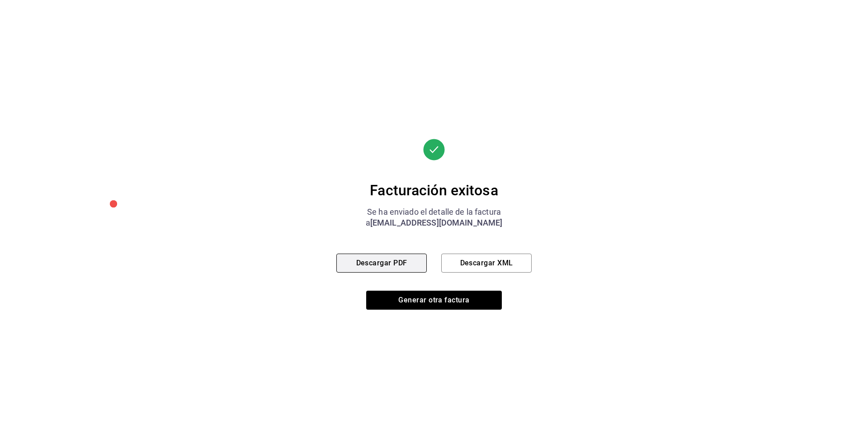 The image size is (868, 448). What do you see at coordinates (434, 223) in the screenshot?
I see `div: a` at bounding box center [434, 223].